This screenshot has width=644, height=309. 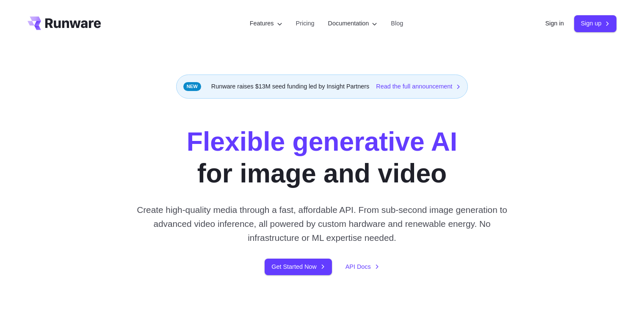 I want to click on a: Go to /, so click(x=65, y=23).